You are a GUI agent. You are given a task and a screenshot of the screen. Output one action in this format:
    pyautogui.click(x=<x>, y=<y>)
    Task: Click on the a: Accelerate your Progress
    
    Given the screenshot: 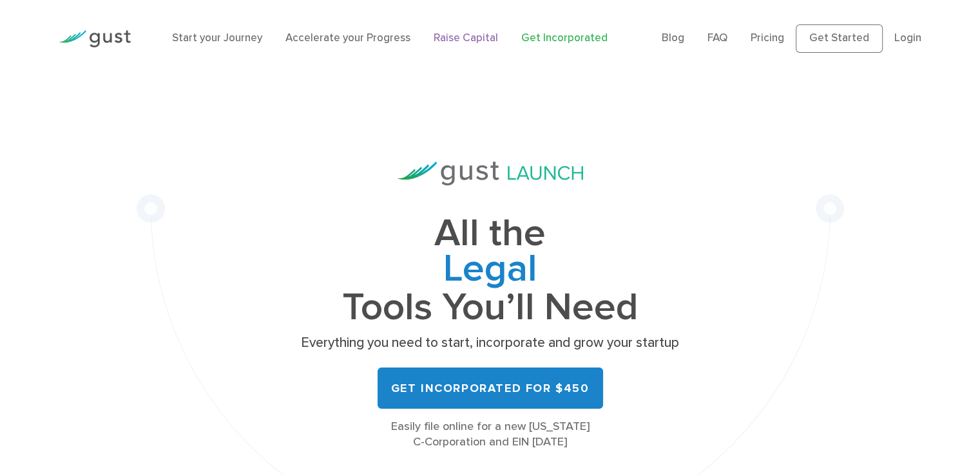 What is the action you would take?
    pyautogui.click(x=347, y=38)
    